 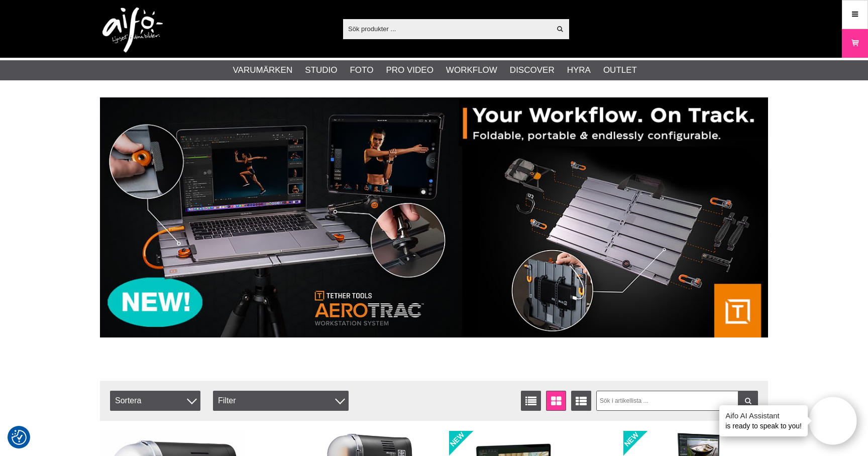 What do you see at coordinates (531, 401) in the screenshot?
I see `a: Listvisning` at bounding box center [531, 401].